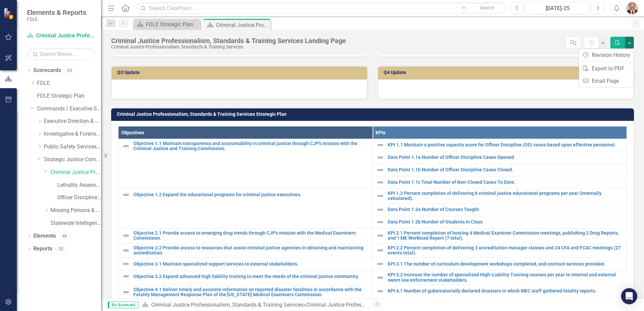 This screenshot has width=644, height=311. What do you see at coordinates (43, 249) in the screenshot?
I see `a: Reports` at bounding box center [43, 249].